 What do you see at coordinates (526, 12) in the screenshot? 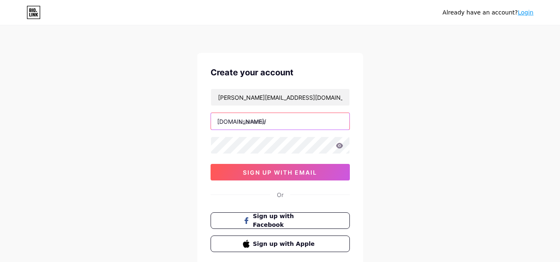
I see `a: Login` at bounding box center [526, 12].